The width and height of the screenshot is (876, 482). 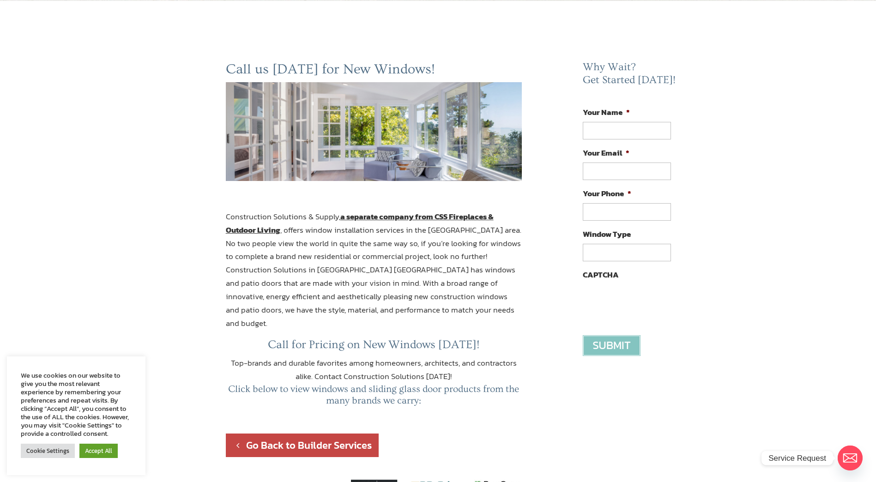 I want to click on input: Submit, so click(x=611, y=345).